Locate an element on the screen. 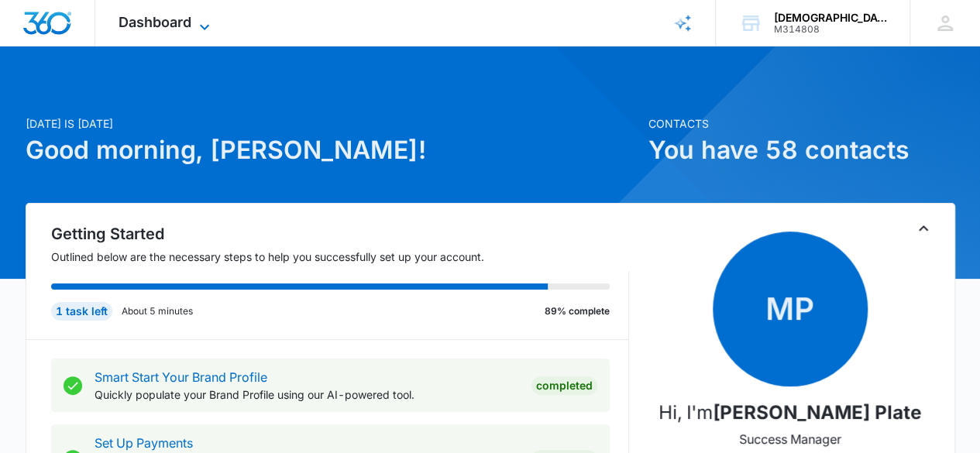 Image resolution: width=980 pixels, height=453 pixels. div: account name is located at coordinates (830, 17).